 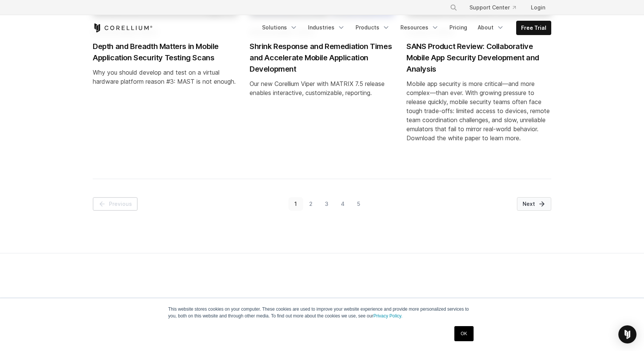 I want to click on a: Industries, so click(x=326, y=27).